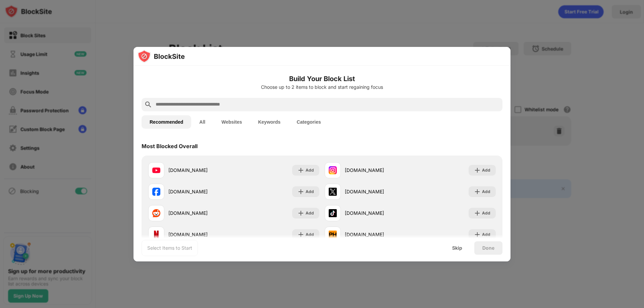 The height and width of the screenshot is (308, 644). Describe the element at coordinates (170, 146) in the screenshot. I see `div: Most Blocked Overall` at that location.